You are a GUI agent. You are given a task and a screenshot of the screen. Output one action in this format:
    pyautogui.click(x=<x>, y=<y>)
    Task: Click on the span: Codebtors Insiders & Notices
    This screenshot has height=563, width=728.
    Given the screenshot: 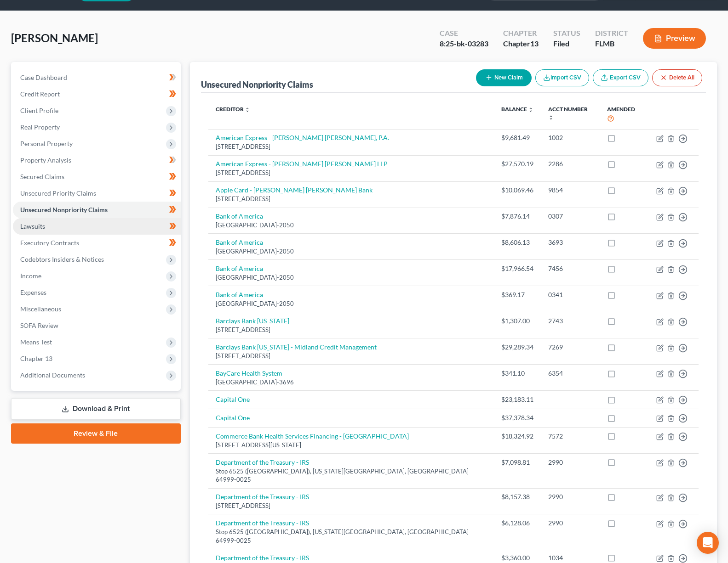 What is the action you would take?
    pyautogui.click(x=62, y=259)
    